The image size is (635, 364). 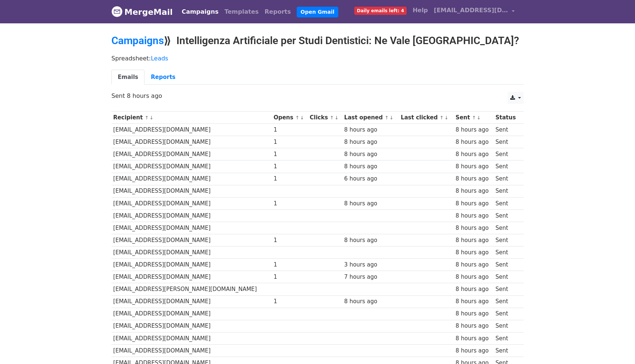 I want to click on div: 6 hours ago, so click(x=370, y=178).